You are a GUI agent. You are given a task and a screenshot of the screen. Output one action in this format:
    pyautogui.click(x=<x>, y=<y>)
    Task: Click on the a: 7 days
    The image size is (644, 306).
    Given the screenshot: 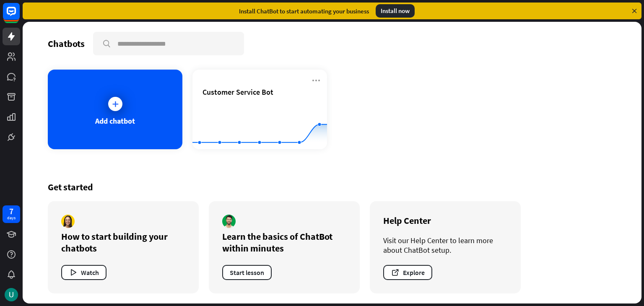 What is the action you would take?
    pyautogui.click(x=11, y=214)
    